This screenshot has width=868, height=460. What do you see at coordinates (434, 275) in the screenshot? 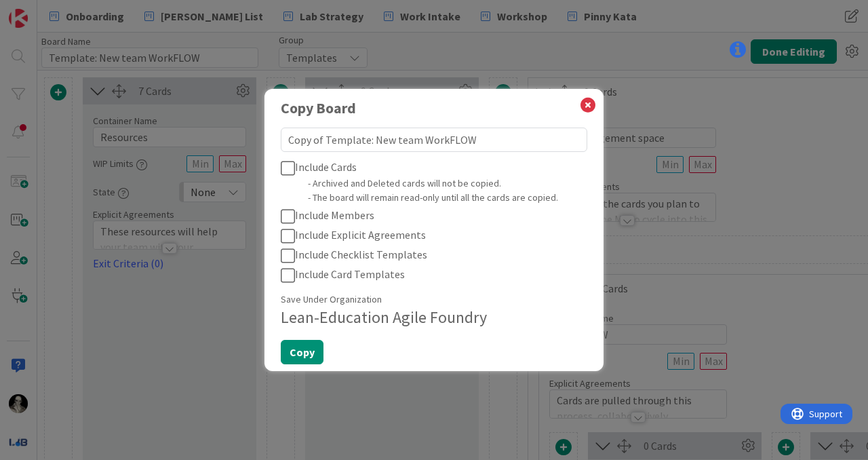
I see `button: Include Card Templates` at bounding box center [434, 275].